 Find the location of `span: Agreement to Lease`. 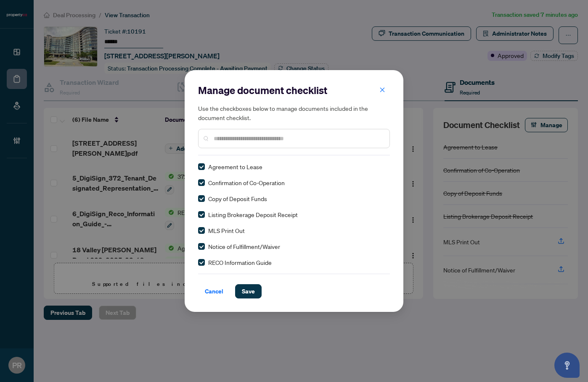

span: Agreement to Lease is located at coordinates (235, 167).